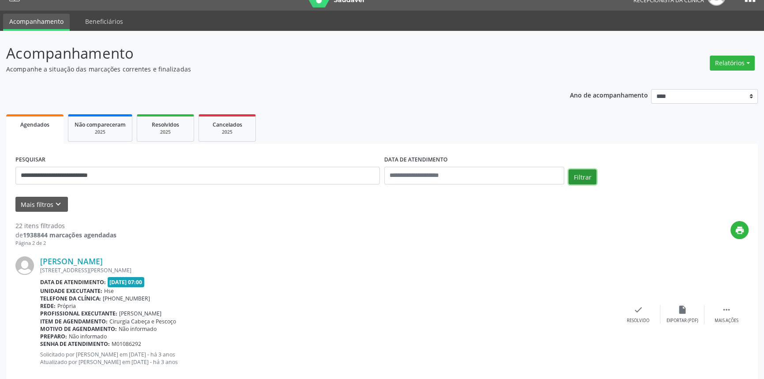 The image size is (764, 379). What do you see at coordinates (71, 291) in the screenshot?
I see `b: Unidade executante:` at bounding box center [71, 291].